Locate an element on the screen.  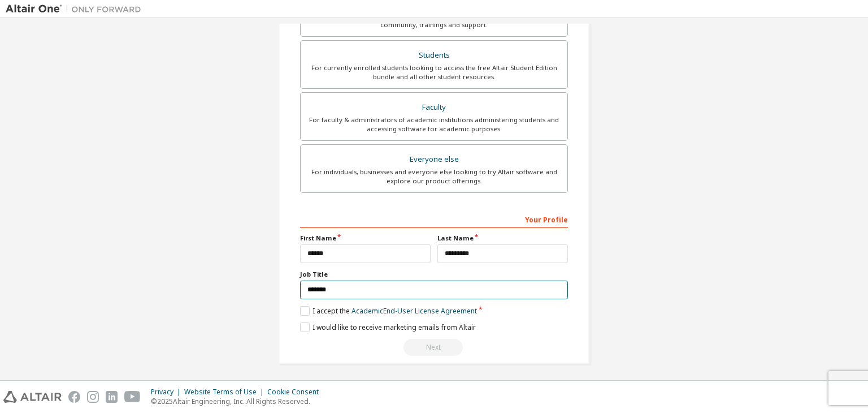
img: facebook.svg is located at coordinates (74, 396).